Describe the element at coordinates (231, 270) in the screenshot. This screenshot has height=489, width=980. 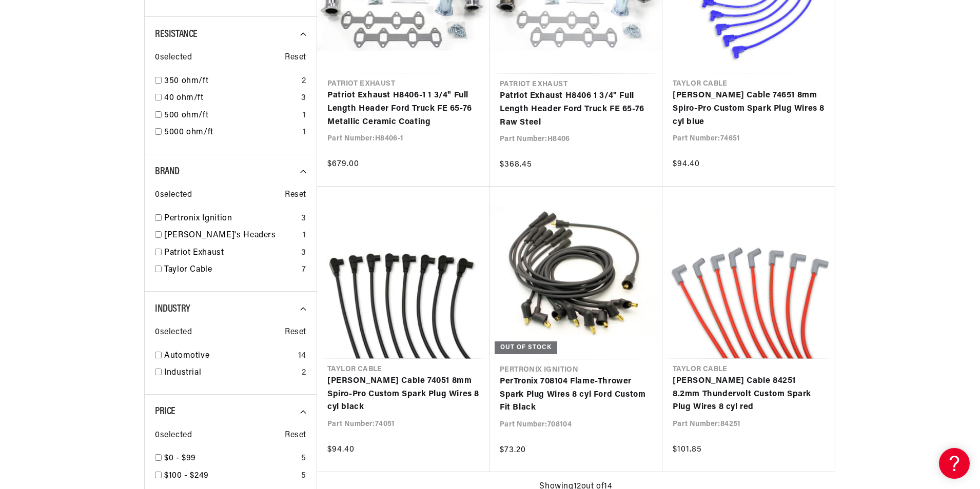
I see `a: Taylor Cable` at that location.